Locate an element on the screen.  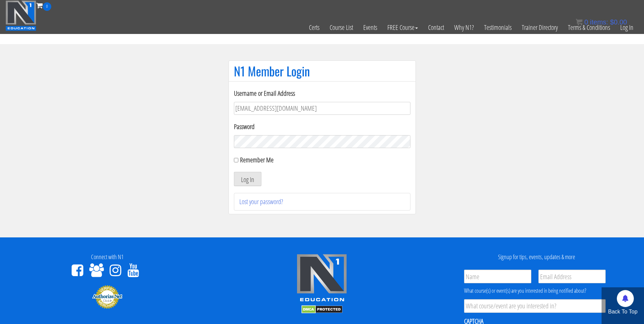
a: Certs is located at coordinates (314, 28).